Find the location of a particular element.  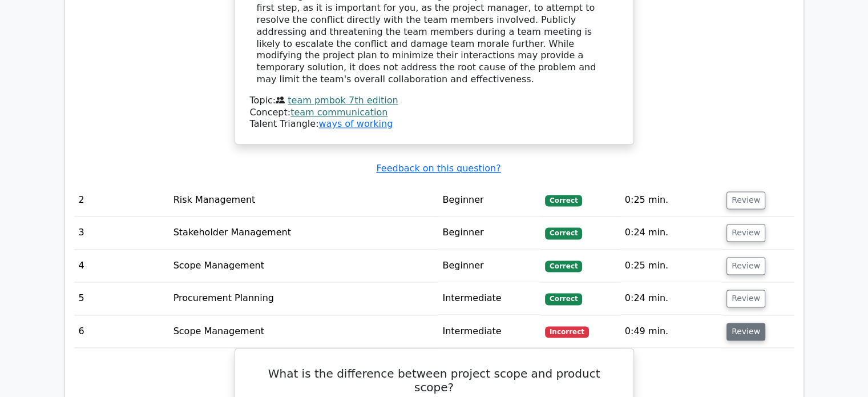

td: Risk Management is located at coordinates (303, 200).